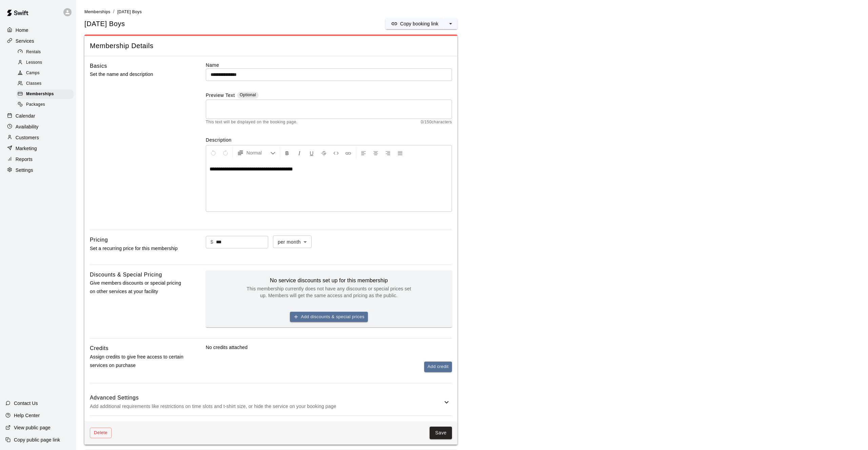 The height and width of the screenshot is (450, 868). What do you see at coordinates (421, 24) in the screenshot?
I see `div: split button` at bounding box center [421, 24].